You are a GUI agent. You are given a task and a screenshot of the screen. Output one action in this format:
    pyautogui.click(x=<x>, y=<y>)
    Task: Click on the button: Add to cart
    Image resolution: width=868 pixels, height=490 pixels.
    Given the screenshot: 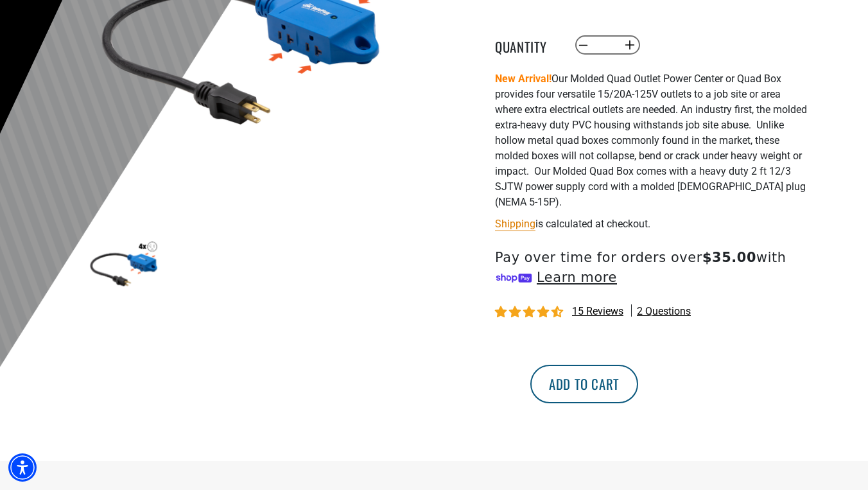 What is the action you would take?
    pyautogui.click(x=585, y=384)
    